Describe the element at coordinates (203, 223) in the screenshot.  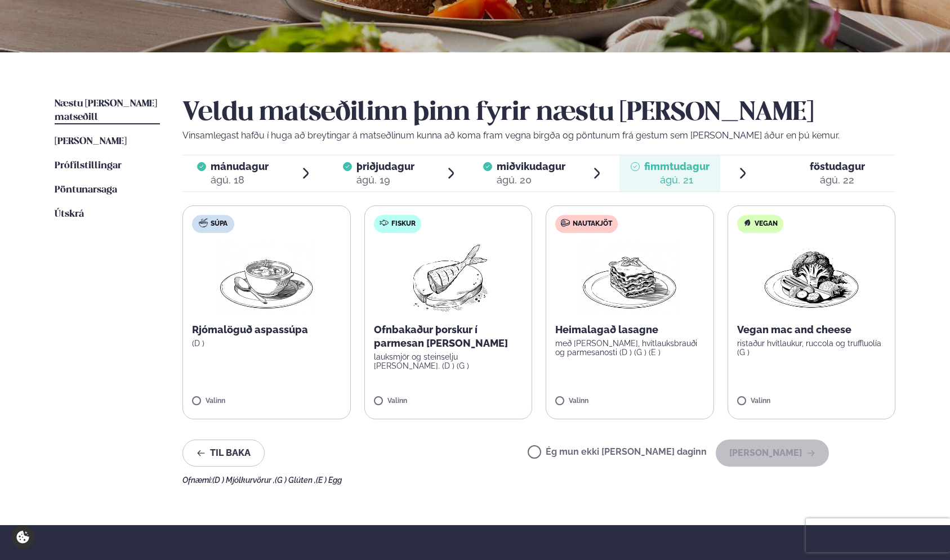
I see `img: soup.svg` at that location.